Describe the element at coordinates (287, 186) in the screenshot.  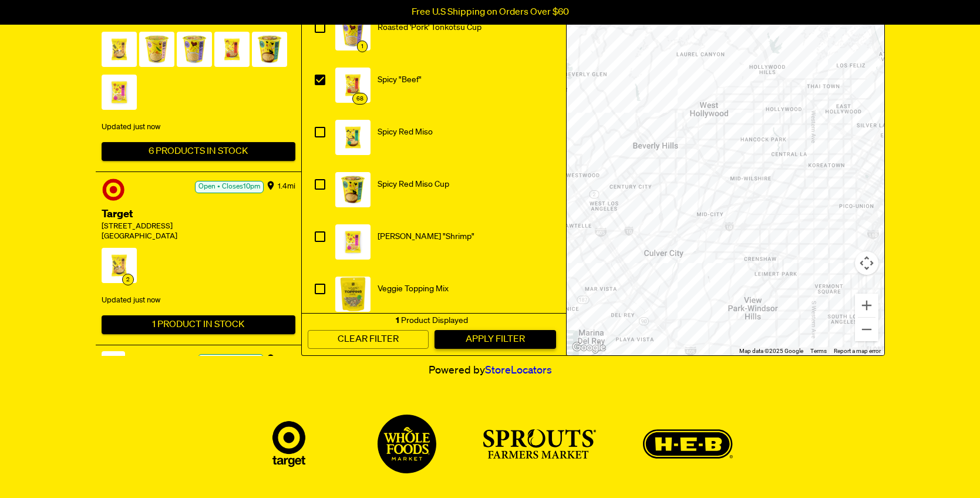
I see `div: 1.4 mi` at that location.